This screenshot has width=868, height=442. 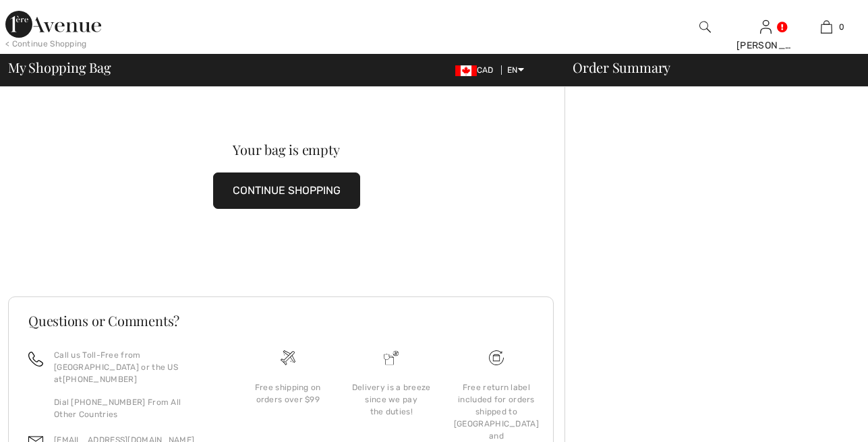 What do you see at coordinates (391, 400) in the screenshot?
I see `div: Delivery is a breeze since we pay the duties!` at bounding box center [391, 400].